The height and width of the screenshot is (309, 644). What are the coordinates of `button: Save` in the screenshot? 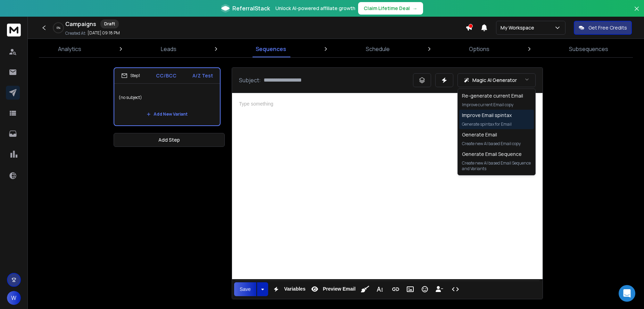 It's located at (245, 289).